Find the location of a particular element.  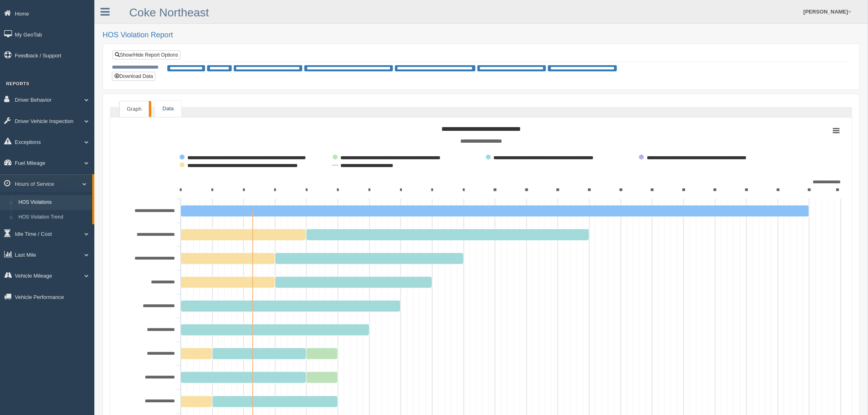

a: Coke Northeast is located at coordinates (169, 13).